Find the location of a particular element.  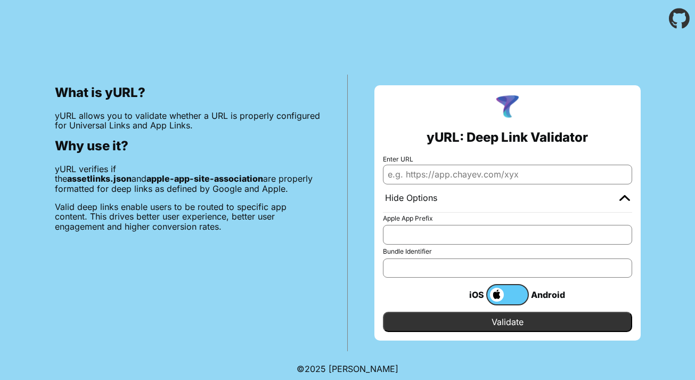

span: 2025 is located at coordinates (315, 369).